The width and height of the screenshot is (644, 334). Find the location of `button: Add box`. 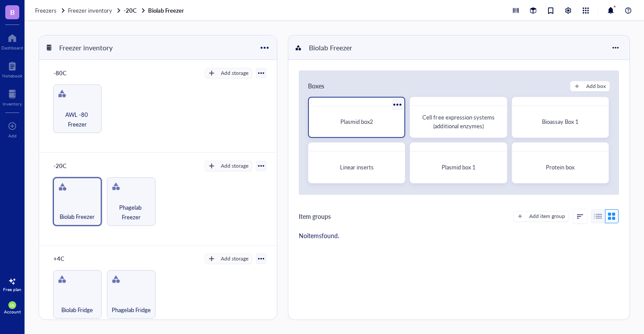

button: Add box is located at coordinates (590, 86).